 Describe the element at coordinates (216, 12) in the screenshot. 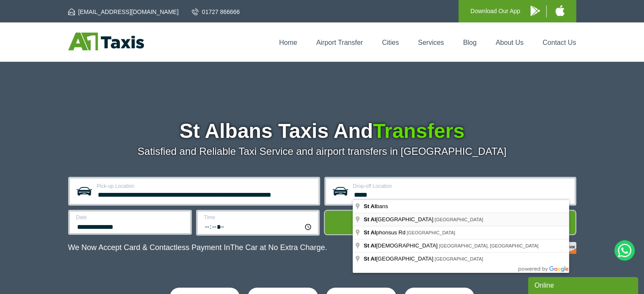

I see `a: 01727 866666` at that location.